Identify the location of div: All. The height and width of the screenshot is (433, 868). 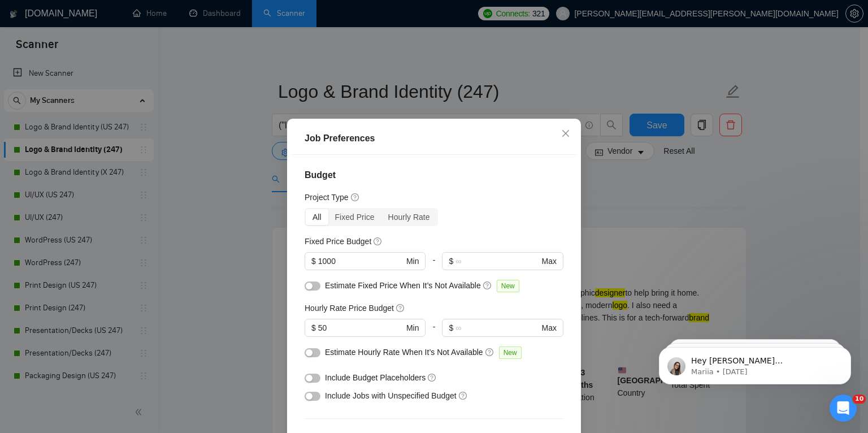
(317, 217).